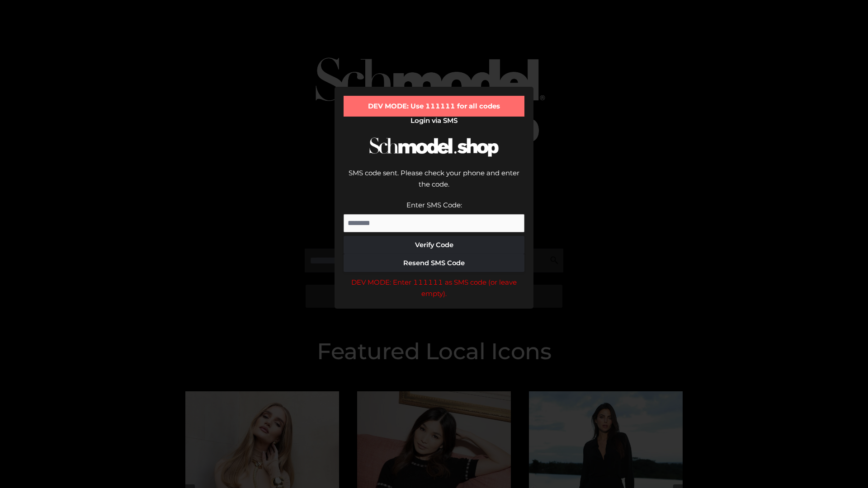 The height and width of the screenshot is (488, 868). I want to click on div: DEV MODE: Enter 111111 as SMS code (or leave empty)., so click(434, 288).